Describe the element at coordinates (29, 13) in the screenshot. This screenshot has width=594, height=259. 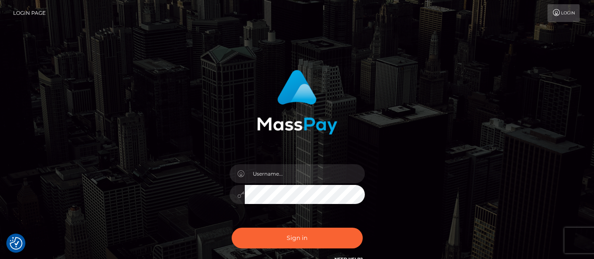
I see `a: Login Page` at that location.